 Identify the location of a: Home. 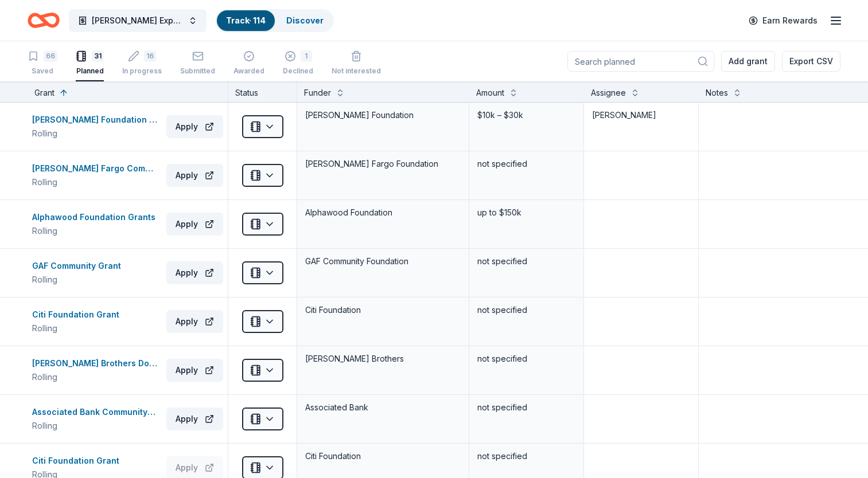
(44, 20).